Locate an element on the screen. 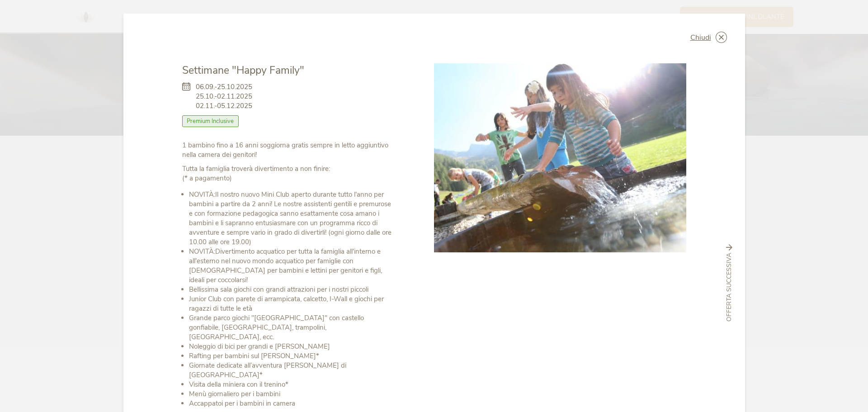  b: Tutta la famiglia troverà divertimento a non finire: is located at coordinates (256, 169).